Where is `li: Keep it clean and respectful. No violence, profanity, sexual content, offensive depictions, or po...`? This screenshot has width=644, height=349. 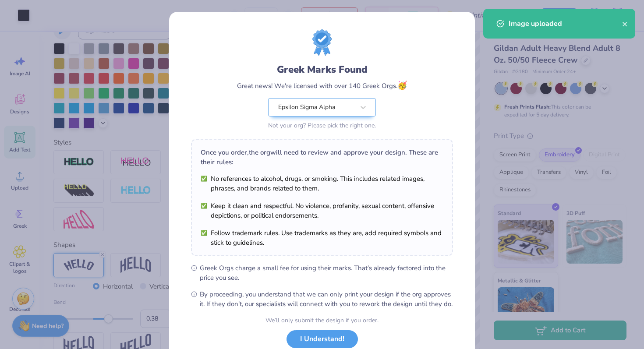 li: Keep it clean and respectful. No violence, profanity, sexual content, offensive depictions, or po... is located at coordinates (322, 210).